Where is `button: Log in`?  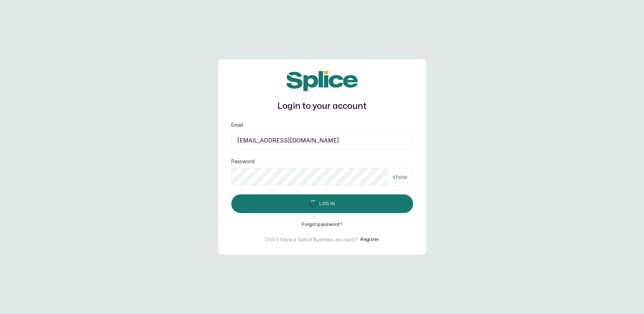
button: Log in is located at coordinates (322, 204).